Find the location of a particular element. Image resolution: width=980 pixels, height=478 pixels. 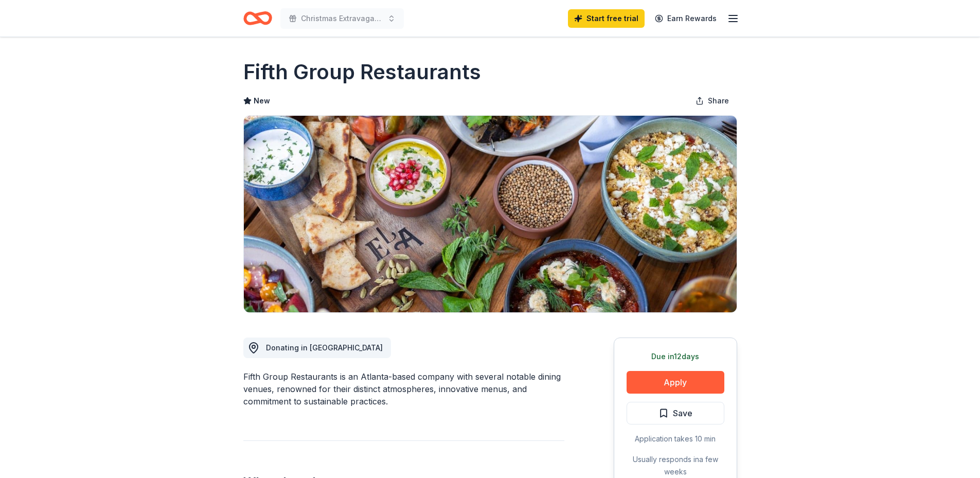

h1: Fifth Group Restaurants is located at coordinates (362, 72).